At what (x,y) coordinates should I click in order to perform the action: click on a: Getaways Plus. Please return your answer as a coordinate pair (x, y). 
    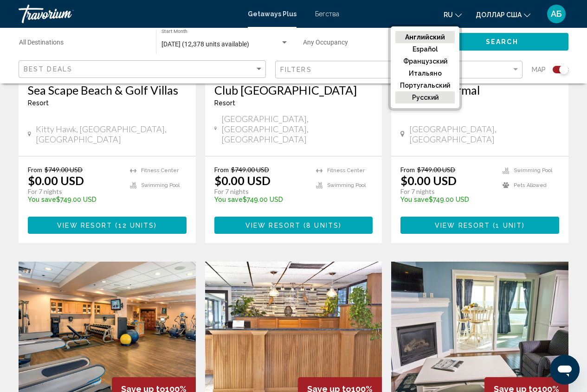
    Looking at the image, I should click on (272, 14).